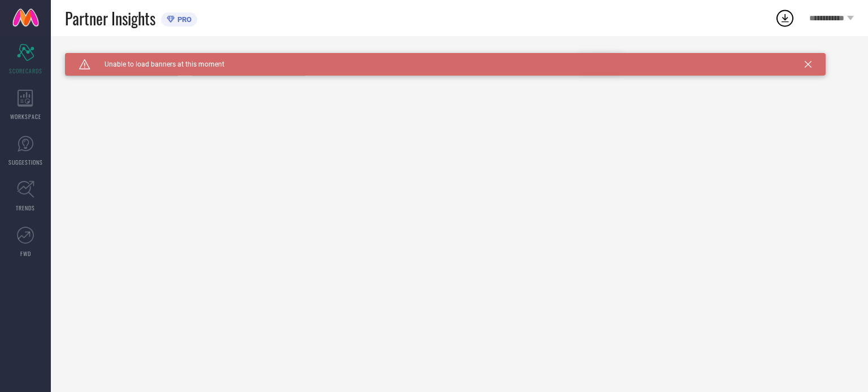 The height and width of the screenshot is (392, 868). I want to click on span: FWD, so click(25, 254).